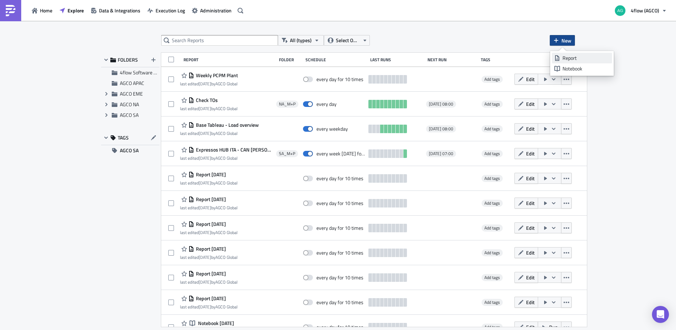 The height and width of the screenshot is (330, 676). What do you see at coordinates (46, 10) in the screenshot?
I see `span: Home` at bounding box center [46, 10].